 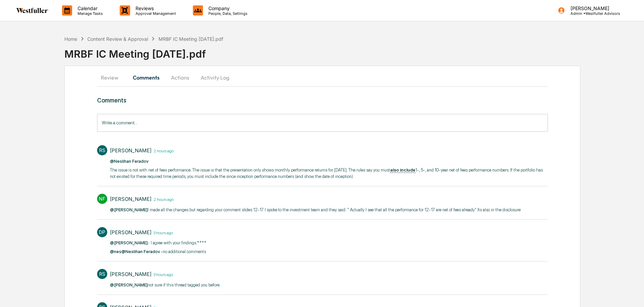 What do you see at coordinates (71, 39) in the screenshot?
I see `div: Home` at bounding box center [71, 39].